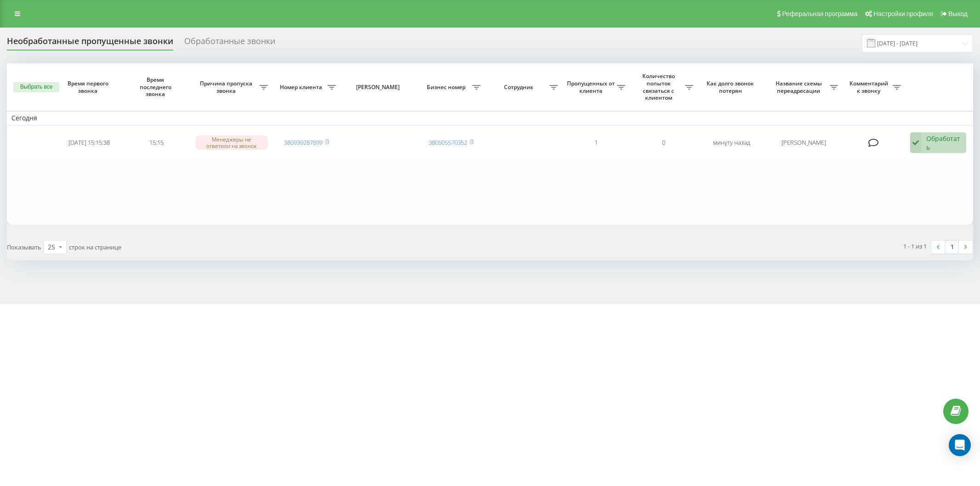 The image size is (980, 486). I want to click on span: Причина пропуска звонка, so click(228, 87).